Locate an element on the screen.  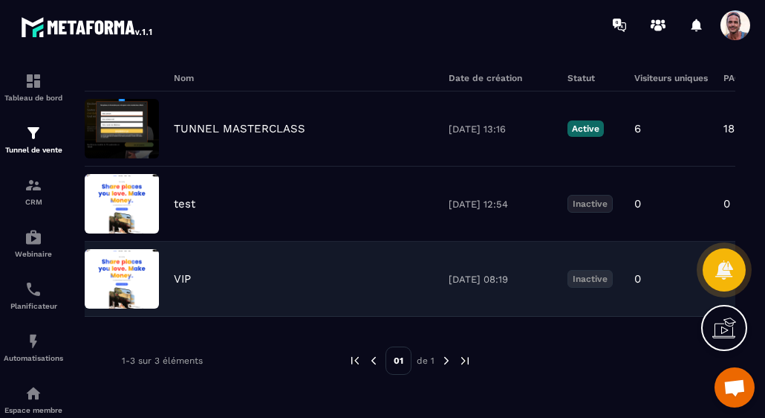
h6: Date de création is located at coordinates (501, 78).